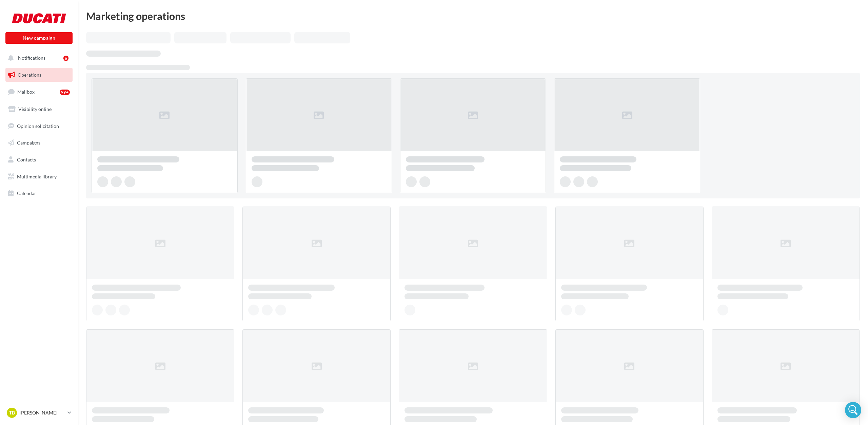 The image size is (868, 425). What do you see at coordinates (29, 75) in the screenshot?
I see `span: Operations` at bounding box center [29, 75].